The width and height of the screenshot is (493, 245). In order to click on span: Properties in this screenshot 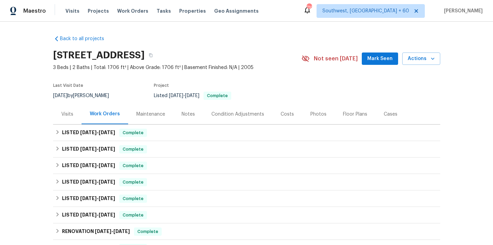, I will do `click(193, 11)`.